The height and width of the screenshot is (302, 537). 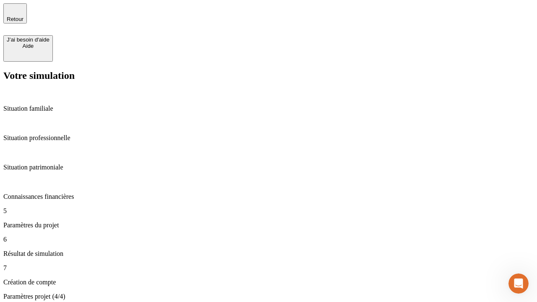 I want to click on p: Création de compte, so click(x=268, y=282).